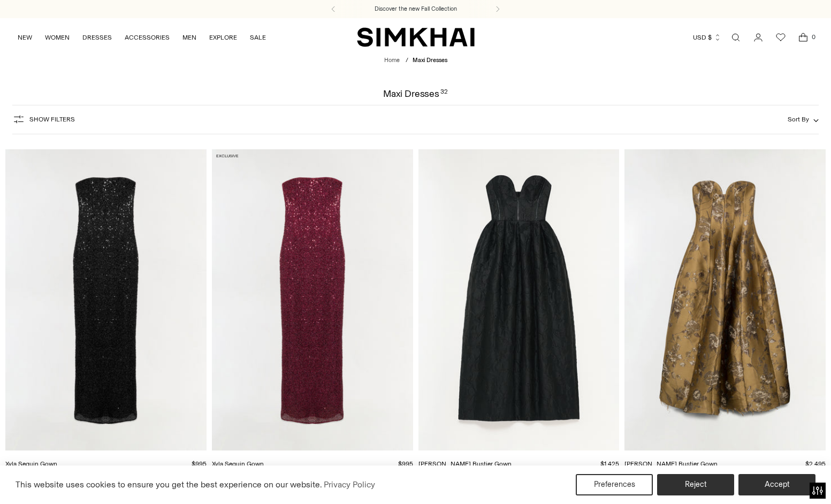 This screenshot has height=504, width=831. Describe the element at coordinates (44, 119) in the screenshot. I see `button: Show Filters` at that location.